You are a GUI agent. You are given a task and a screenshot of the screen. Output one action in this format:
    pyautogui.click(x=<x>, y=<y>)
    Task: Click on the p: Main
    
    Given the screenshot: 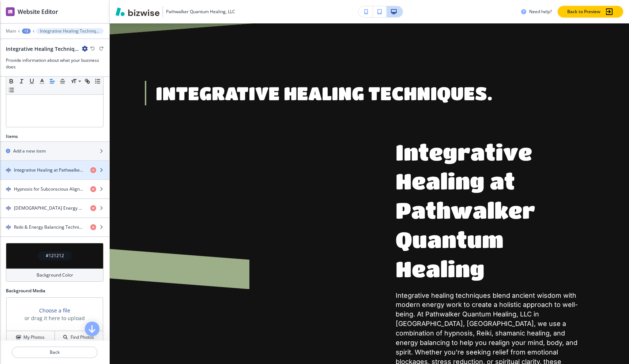 What is the action you would take?
    pyautogui.click(x=11, y=31)
    